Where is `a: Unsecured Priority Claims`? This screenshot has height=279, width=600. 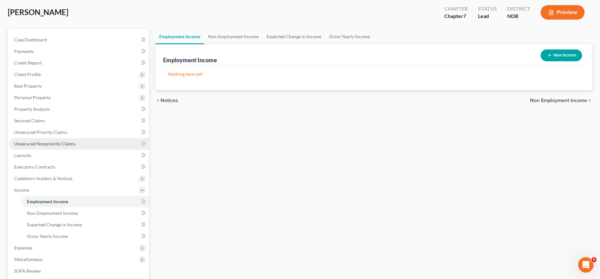
a: Unsecured Priority Claims is located at coordinates (79, 132).